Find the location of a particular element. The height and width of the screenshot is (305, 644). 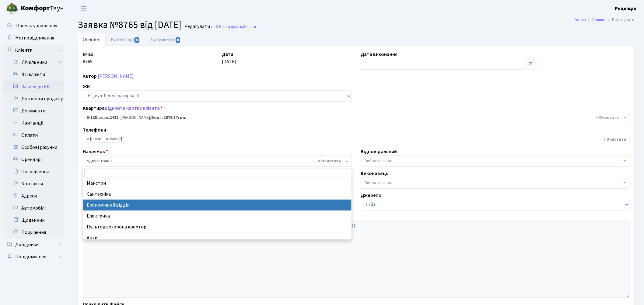

a: Admin is located at coordinates (580, 20).